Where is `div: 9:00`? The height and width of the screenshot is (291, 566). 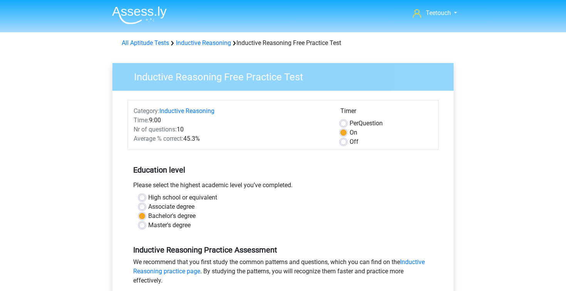 div: 9:00 is located at coordinates (231, 121).